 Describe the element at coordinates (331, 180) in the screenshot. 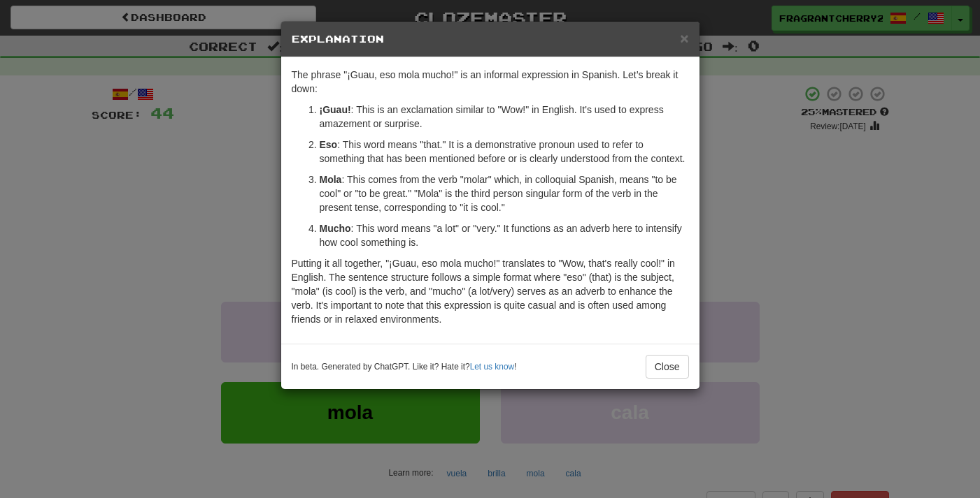

I see `strong: Mola` at that location.